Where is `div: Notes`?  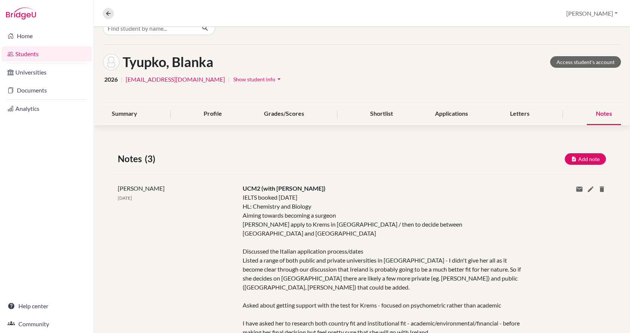 div: Notes is located at coordinates (603, 114).